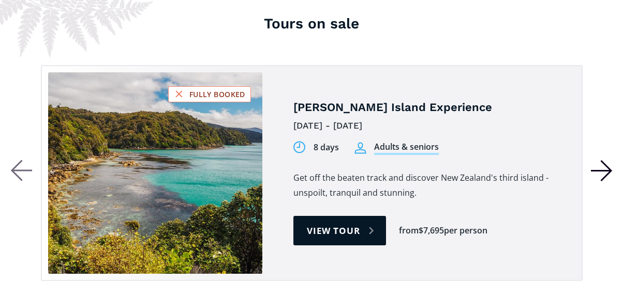 The height and width of the screenshot is (282, 623). I want to click on div: from, so click(409, 231).